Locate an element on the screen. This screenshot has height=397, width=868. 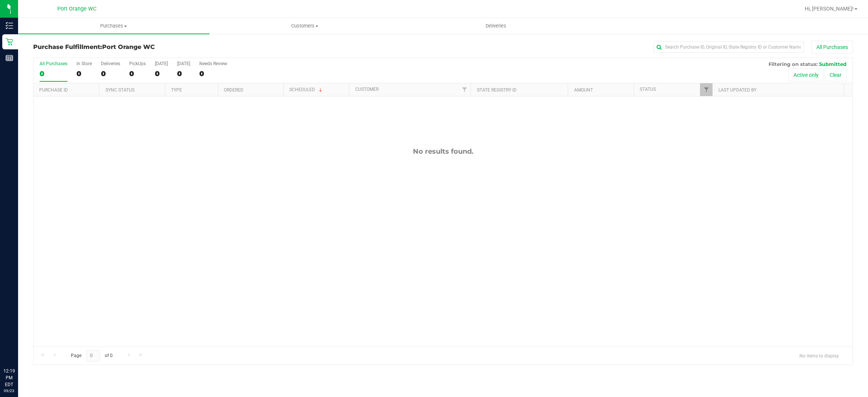
div: Deliveries is located at coordinates (110, 64).